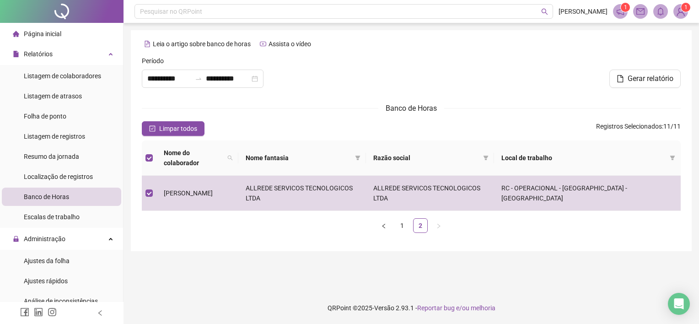 This screenshot has width=699, height=324. I want to click on span: Razão social, so click(426, 158).